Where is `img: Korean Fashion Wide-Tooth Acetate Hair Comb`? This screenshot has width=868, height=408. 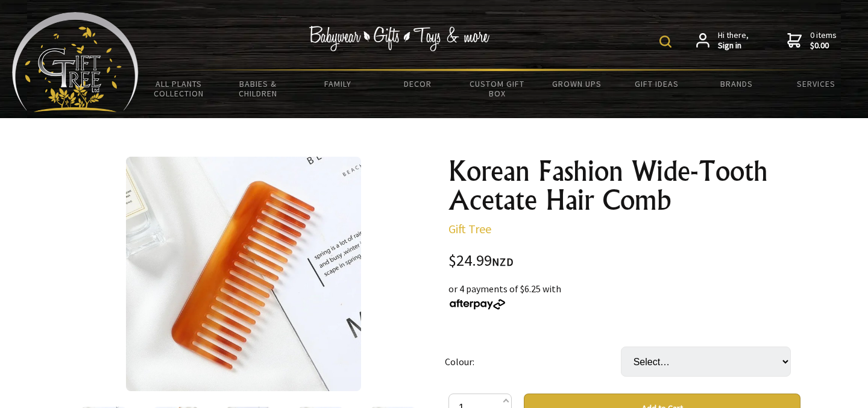
img: Korean Fashion Wide-Tooth Acetate Hair Comb is located at coordinates (243, 274).